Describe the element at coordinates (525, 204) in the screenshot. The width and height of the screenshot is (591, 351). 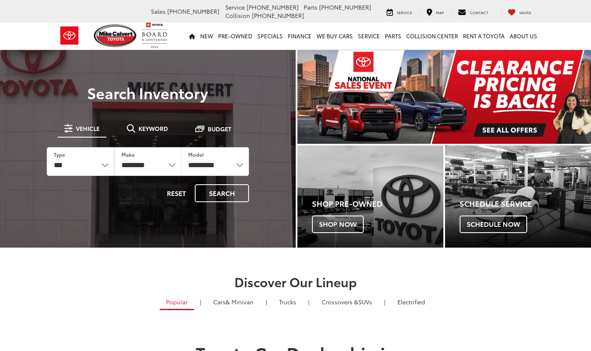
I see `h4: Schedule Service` at that location.